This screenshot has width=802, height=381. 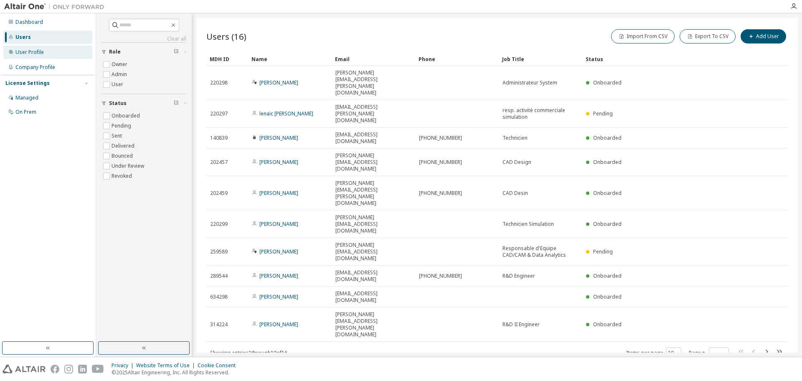 I want to click on div: Users, so click(x=23, y=37).